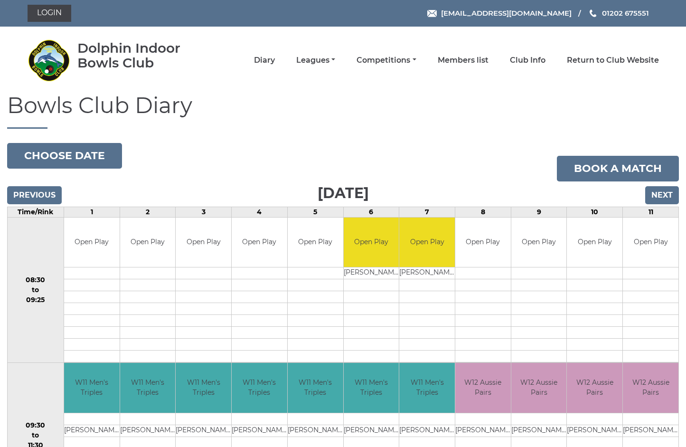 The height and width of the screenshot is (447, 686). I want to click on input: Previous, so click(34, 195).